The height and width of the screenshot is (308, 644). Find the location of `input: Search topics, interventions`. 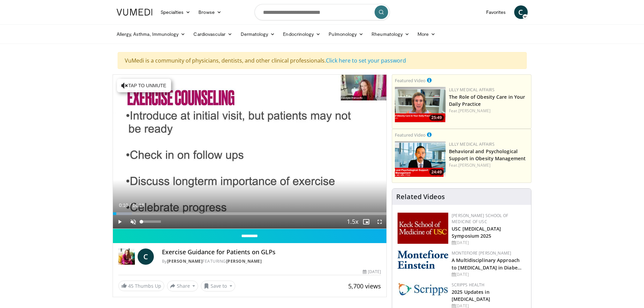

input: Search topics, interventions is located at coordinates (322, 12).